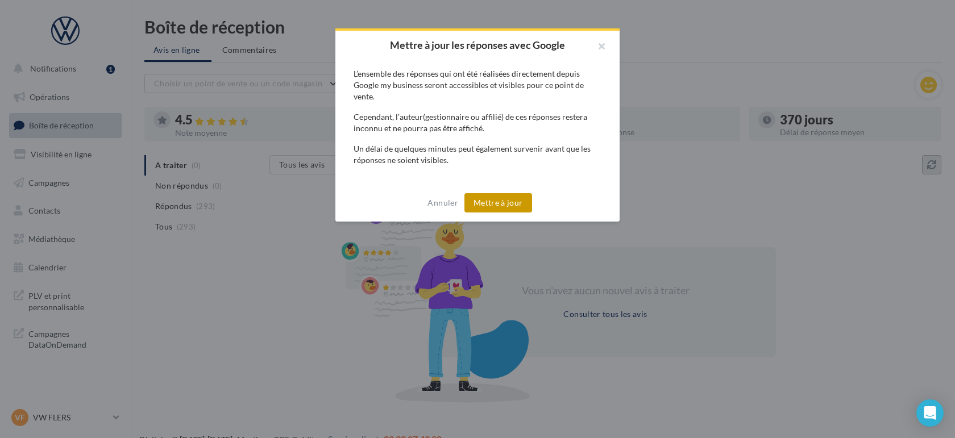 The image size is (955, 438). Describe the element at coordinates (469, 85) in the screenshot. I see `span: L’ensemble des réponses qui ont été réalisées directement depuis Google my business seront access...` at that location.